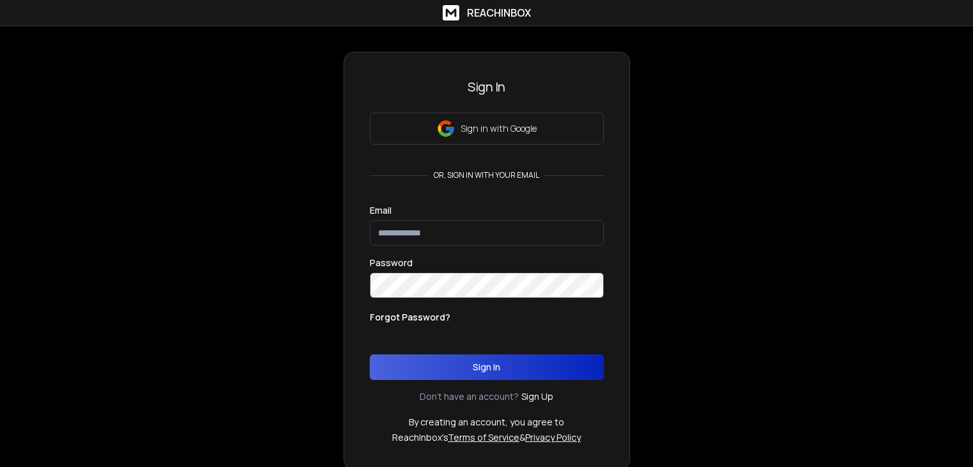  I want to click on p: Sign in with Google, so click(498, 129).